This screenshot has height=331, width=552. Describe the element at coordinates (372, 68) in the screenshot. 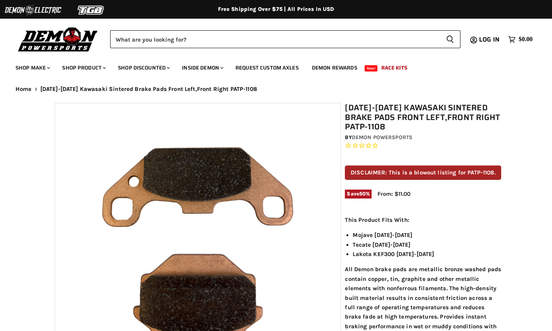

I see `span: New!` at that location.